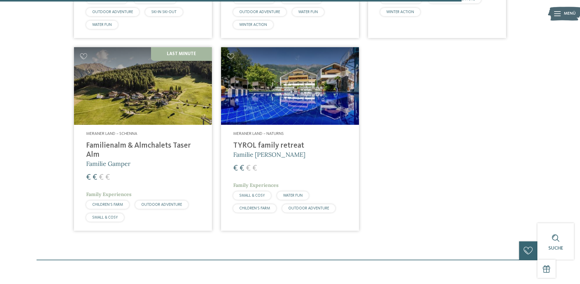 The image size is (580, 284). I want to click on span: Familie Gamper, so click(108, 163).